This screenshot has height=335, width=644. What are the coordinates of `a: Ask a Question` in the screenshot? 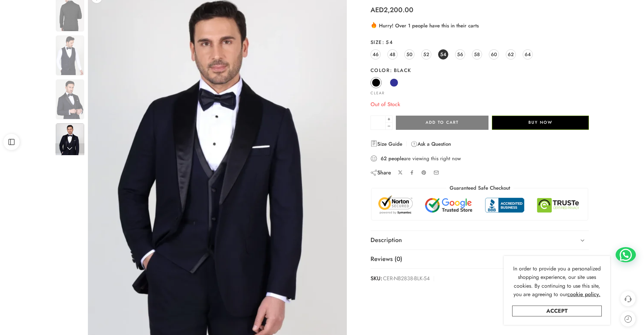 It's located at (431, 144).